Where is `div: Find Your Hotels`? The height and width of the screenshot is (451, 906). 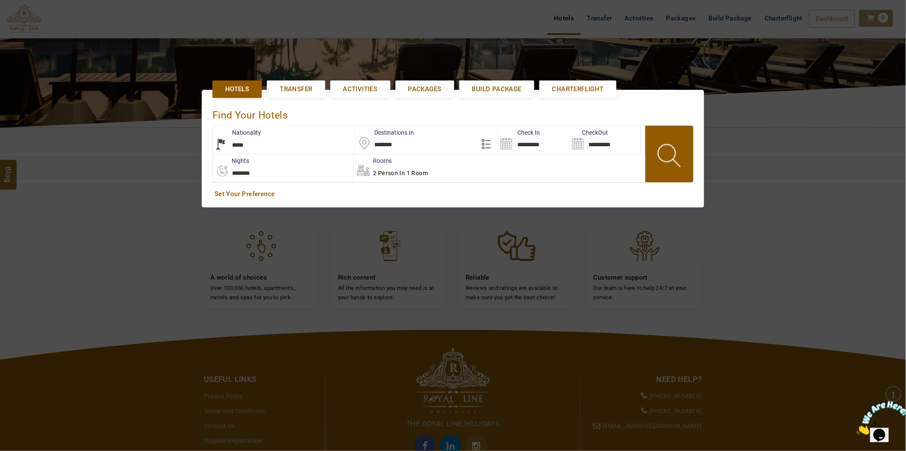
div: Find Your Hotels is located at coordinates (453, 113).